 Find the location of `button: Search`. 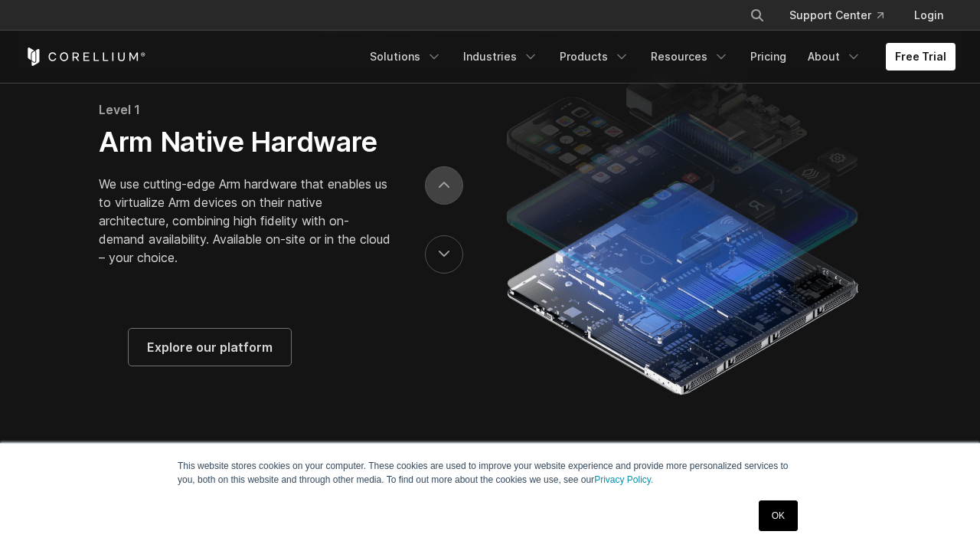

button: Search is located at coordinates (757, 15).